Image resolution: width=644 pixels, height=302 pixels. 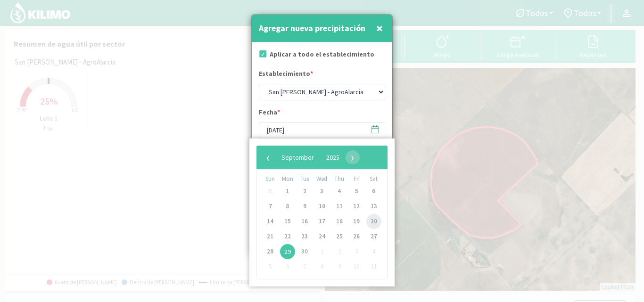 I want to click on span: 28, so click(x=270, y=251).